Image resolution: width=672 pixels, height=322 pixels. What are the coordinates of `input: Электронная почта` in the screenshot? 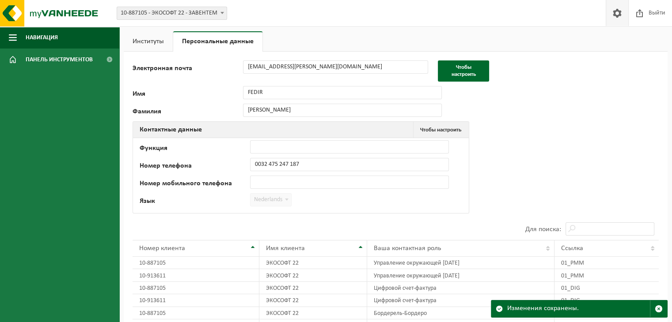 It's located at (335, 67).